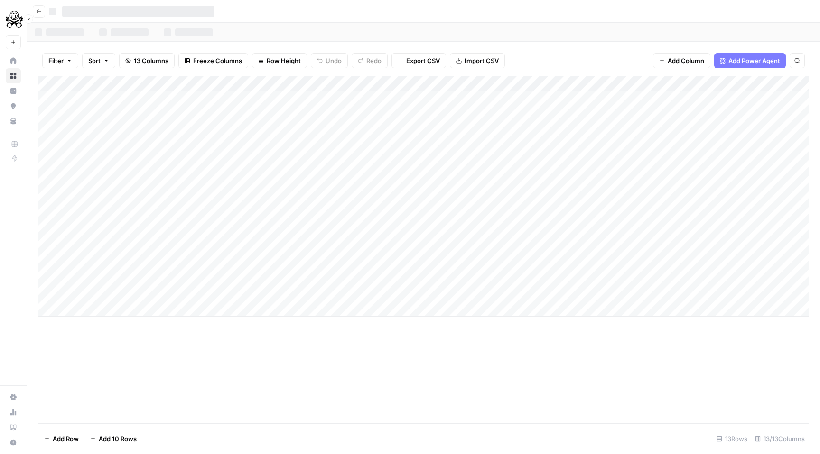  What do you see at coordinates (423, 61) in the screenshot?
I see `span: Export CSV` at bounding box center [423, 61].